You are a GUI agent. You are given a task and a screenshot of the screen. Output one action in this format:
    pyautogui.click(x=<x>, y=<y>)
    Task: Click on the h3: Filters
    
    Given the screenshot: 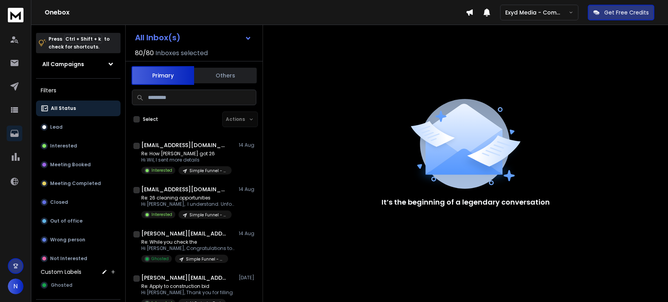 What is the action you would take?
    pyautogui.click(x=78, y=90)
    